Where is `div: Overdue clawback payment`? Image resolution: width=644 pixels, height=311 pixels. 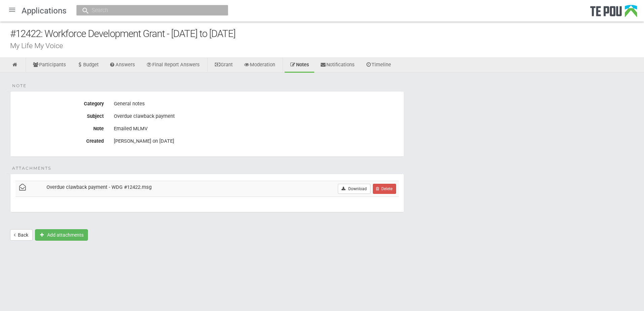
div: Overdue clawback payment is located at coordinates (256, 116).